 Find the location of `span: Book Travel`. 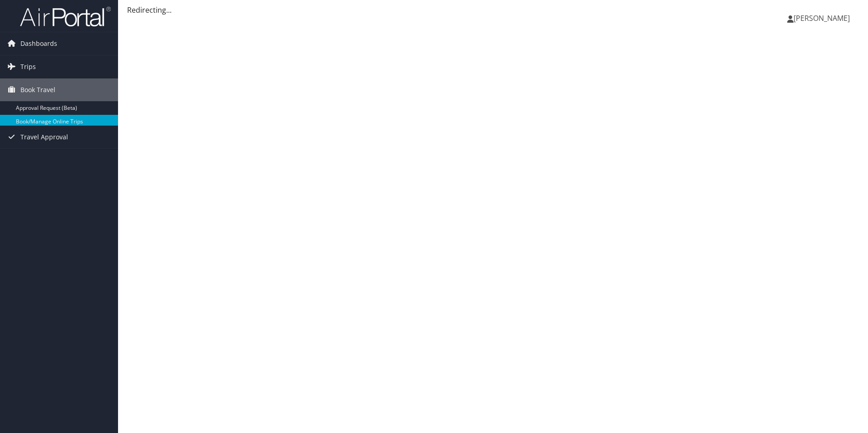

span: Book Travel is located at coordinates (38, 90).